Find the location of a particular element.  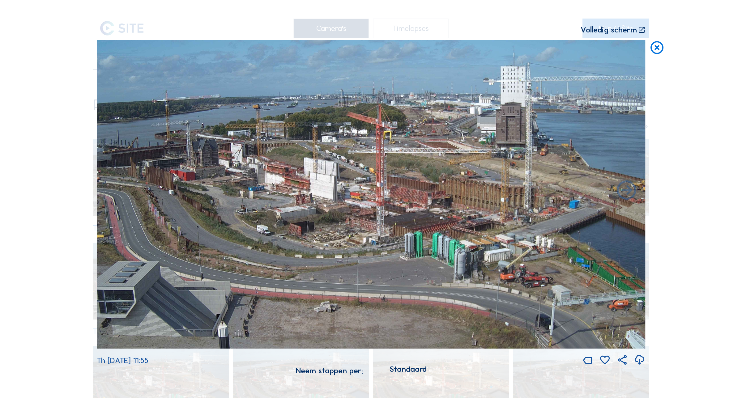

div: Volledig scherm is located at coordinates (609, 30).